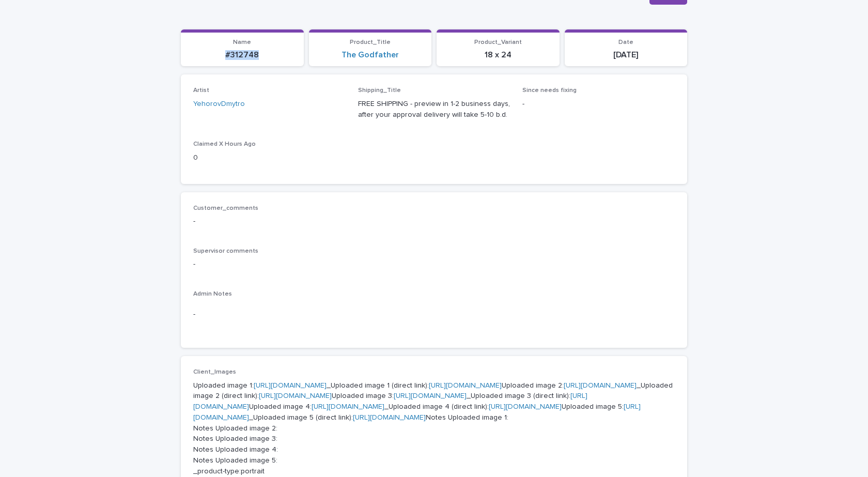 The image size is (868, 477). I want to click on span: Customer_comments, so click(225, 209).